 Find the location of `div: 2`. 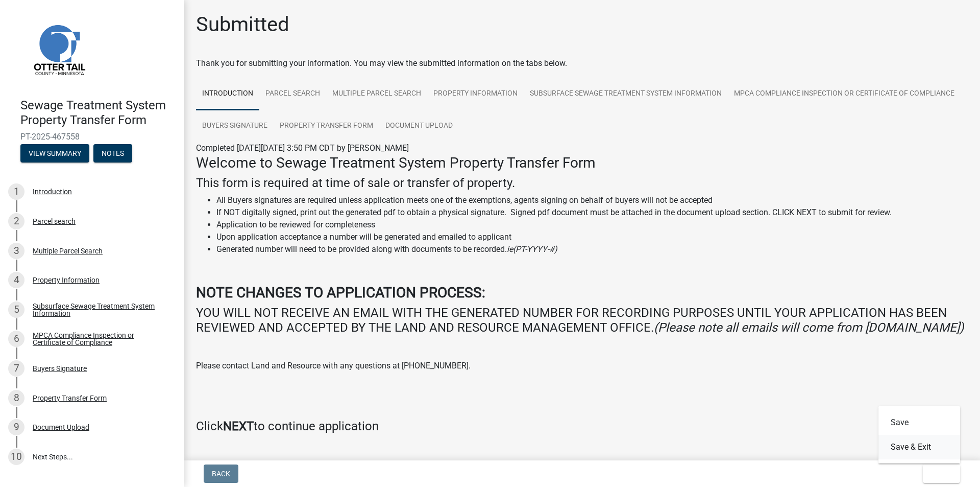

div: 2 is located at coordinates (16, 221).